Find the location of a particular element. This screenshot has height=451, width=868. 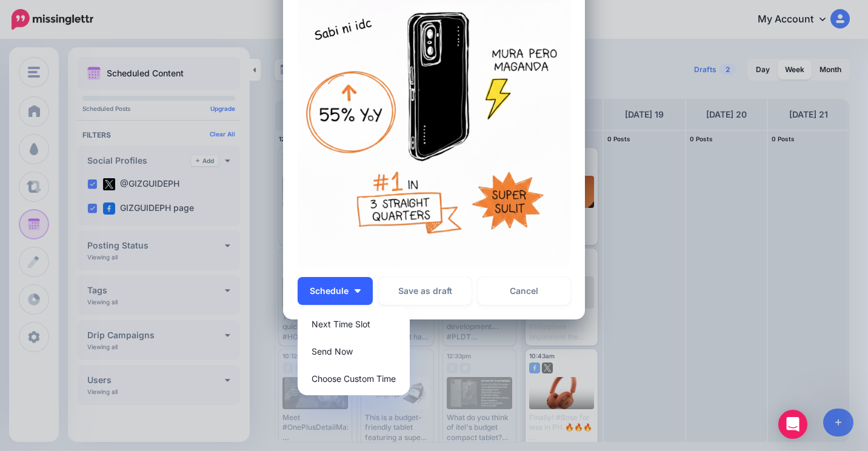

button: Save as draft is located at coordinates (425, 291).